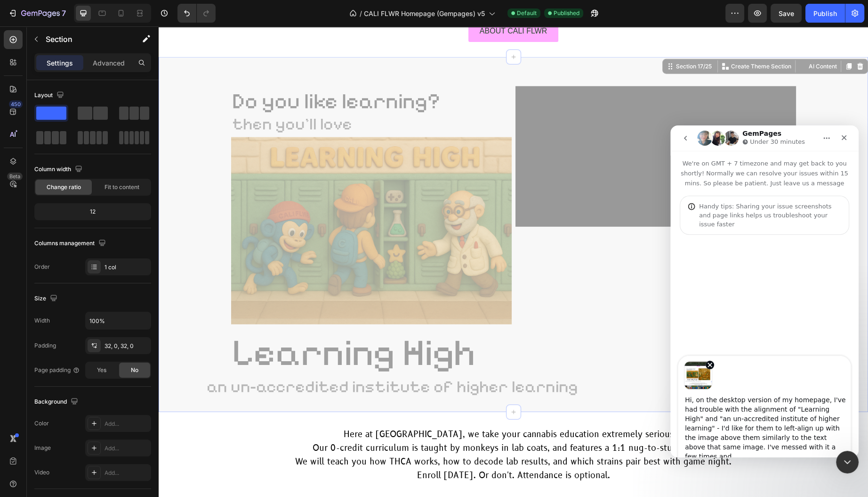 This screenshot has height=497, width=868. What do you see at coordinates (39, 239) in the screenshot?
I see `button: Remove image 1` at bounding box center [39, 239].